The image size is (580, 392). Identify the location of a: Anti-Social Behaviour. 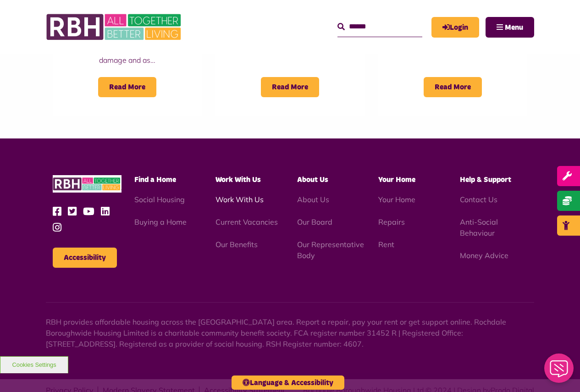
(479, 227).